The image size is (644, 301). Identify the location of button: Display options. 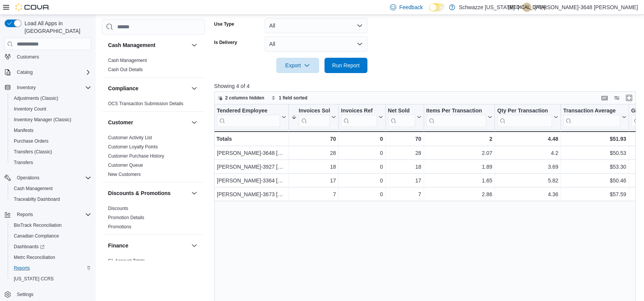
(616, 98).